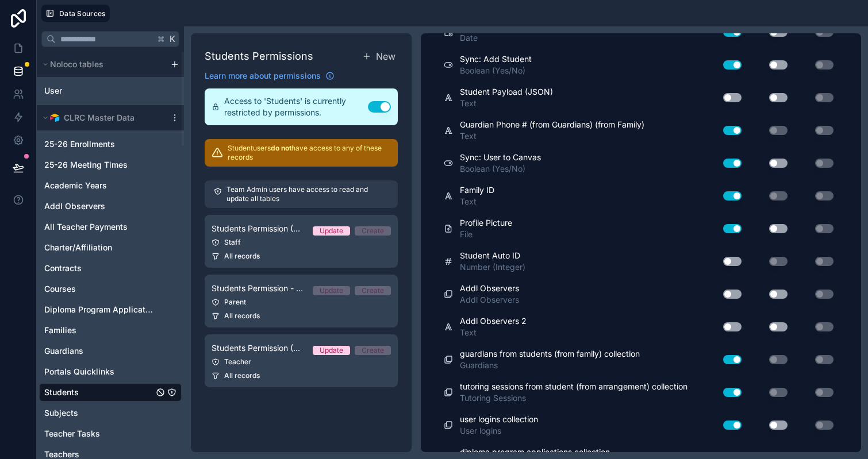  What do you see at coordinates (99, 330) in the screenshot?
I see `a: Families` at bounding box center [99, 330].